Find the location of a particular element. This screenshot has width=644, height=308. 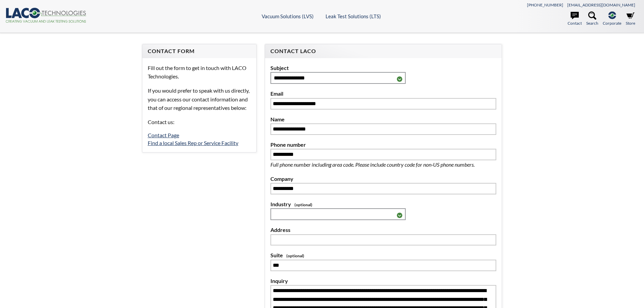

label: Company is located at coordinates (384, 179).